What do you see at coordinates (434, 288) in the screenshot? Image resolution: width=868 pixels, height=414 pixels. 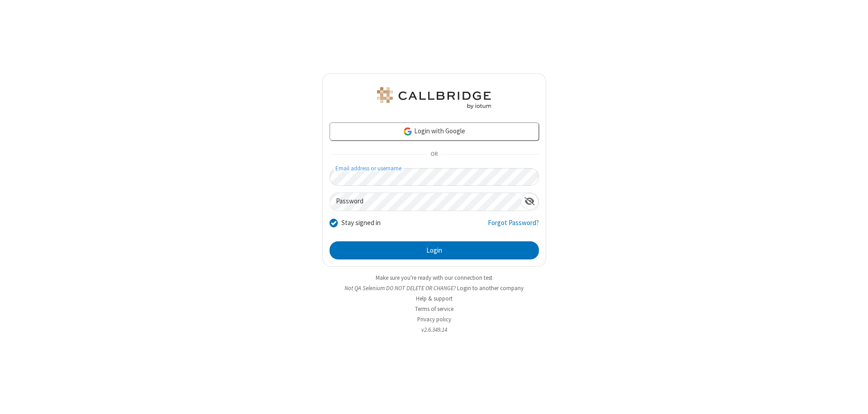 I see `li: Not QA Selenium DO NOT DELETE OR CHANGE?` at bounding box center [434, 288].